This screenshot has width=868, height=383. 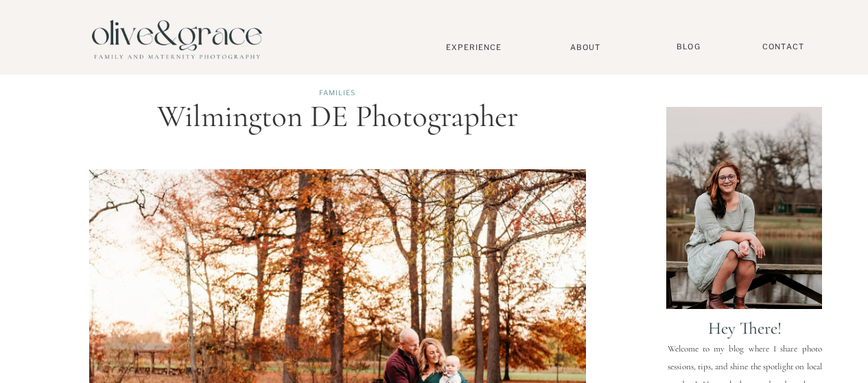 I want to click on nav: BLOG, so click(x=688, y=46).